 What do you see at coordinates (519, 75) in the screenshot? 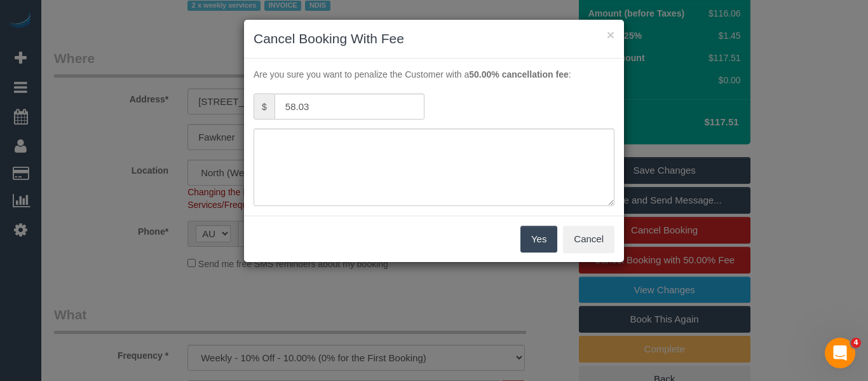
I see `strong: 50.00% cancellation fee` at bounding box center [519, 75].